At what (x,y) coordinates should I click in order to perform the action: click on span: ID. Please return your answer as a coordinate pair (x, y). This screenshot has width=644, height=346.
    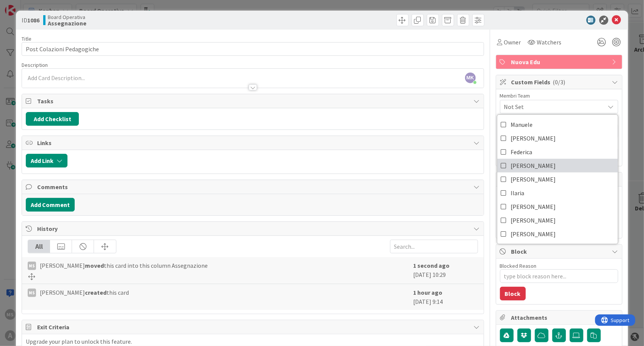
    Looking at the image, I should click on (31, 20).